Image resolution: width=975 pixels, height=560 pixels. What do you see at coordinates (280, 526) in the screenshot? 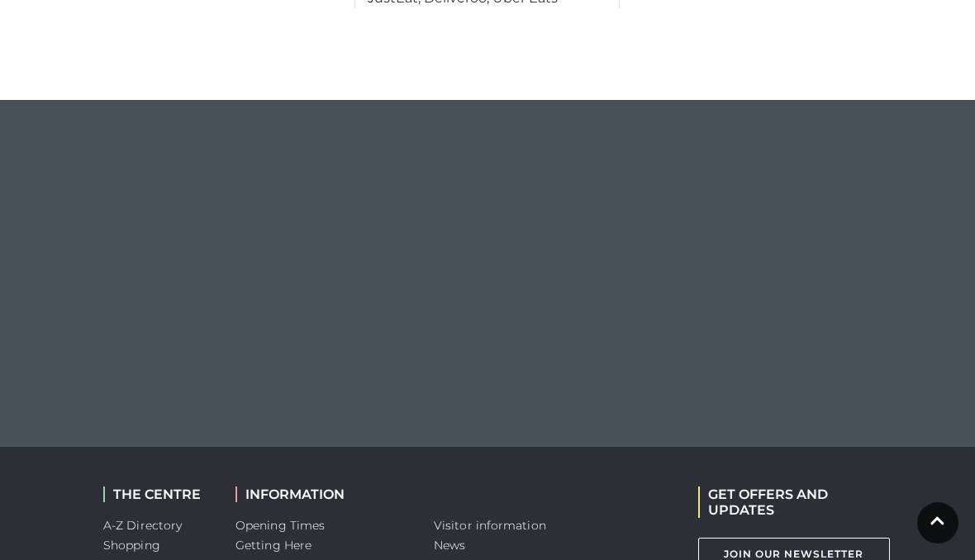
I see `a: Opening Times` at bounding box center [280, 526].